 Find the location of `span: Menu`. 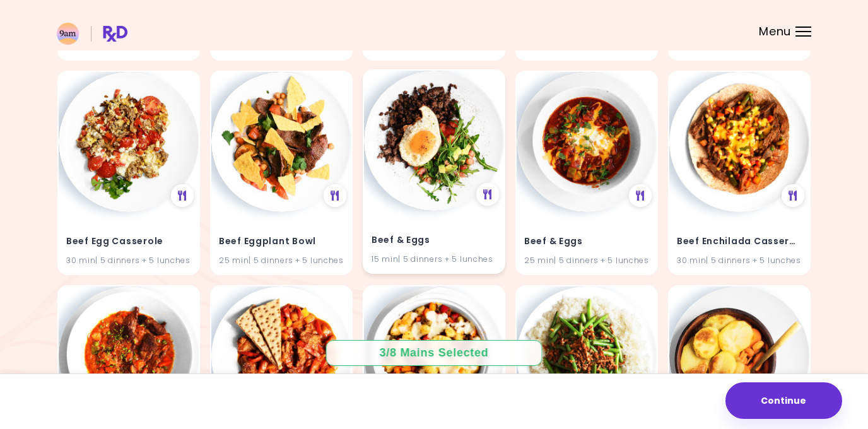

span: Menu is located at coordinates (774, 32).